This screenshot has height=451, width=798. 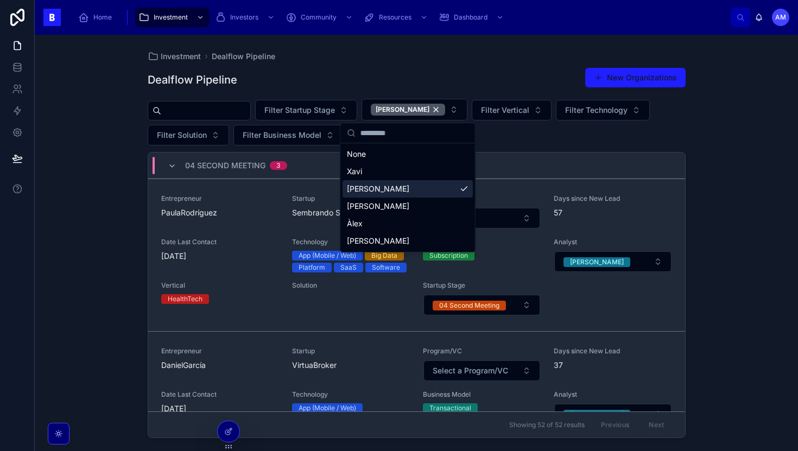 What do you see at coordinates (386, 268) in the screenshot?
I see `div: Software` at bounding box center [386, 268].